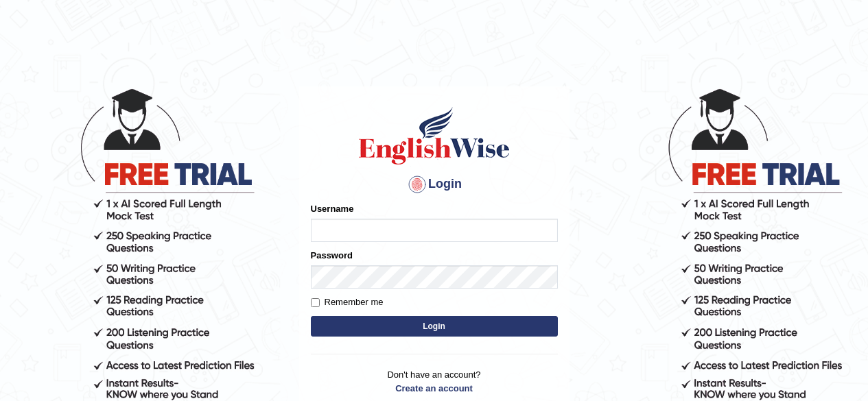 Image resolution: width=868 pixels, height=401 pixels. Describe the element at coordinates (434, 185) in the screenshot. I see `h4: Login` at that location.